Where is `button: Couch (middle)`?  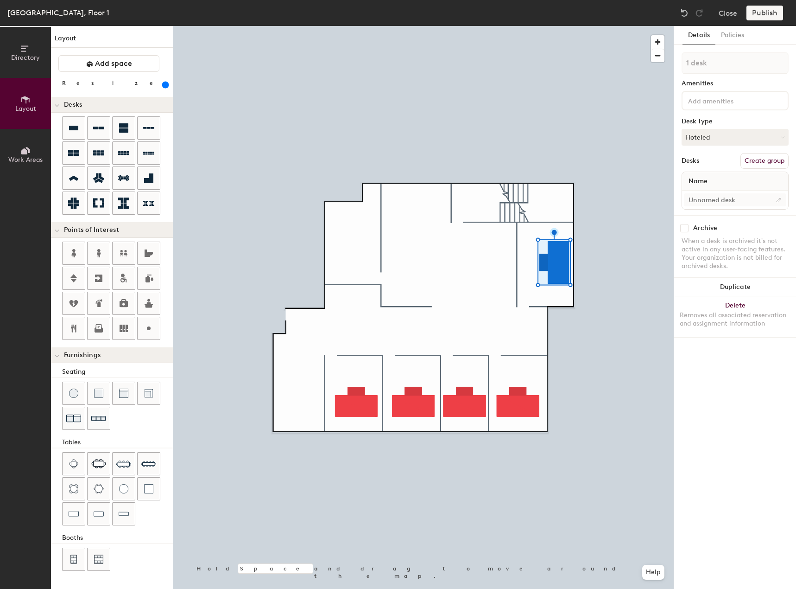
button: Couch (middle) is located at coordinates (124, 393).